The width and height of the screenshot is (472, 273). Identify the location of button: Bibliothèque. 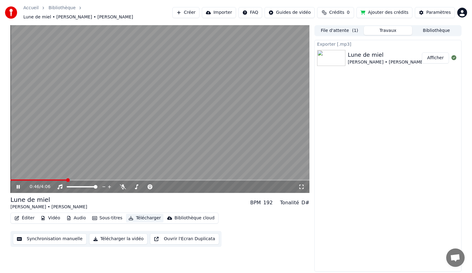
(436, 30).